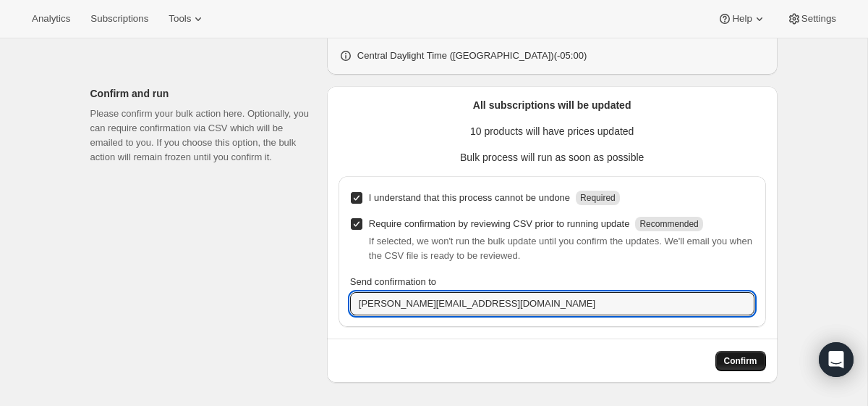 Image resolution: width=868 pixels, height=406 pixels. What do you see at coordinates (812, 19) in the screenshot?
I see `button: Settings` at bounding box center [812, 19].